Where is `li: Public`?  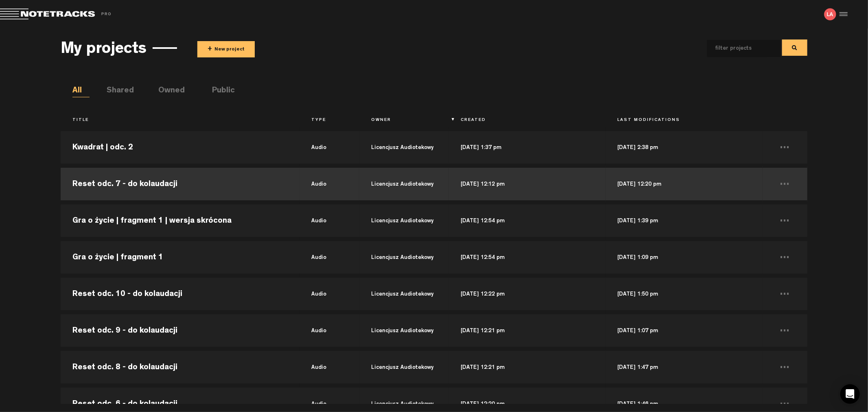 li: Public is located at coordinates (221, 91).